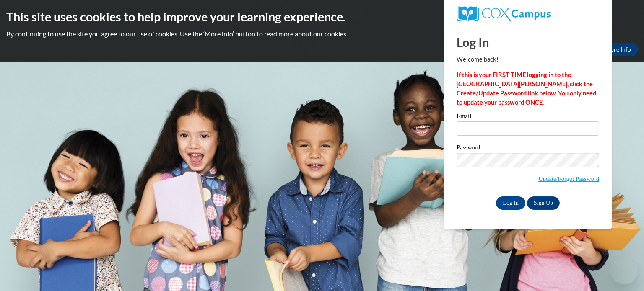 The width and height of the screenshot is (644, 291). What do you see at coordinates (528, 42) in the screenshot?
I see `h1: Log In` at bounding box center [528, 42].